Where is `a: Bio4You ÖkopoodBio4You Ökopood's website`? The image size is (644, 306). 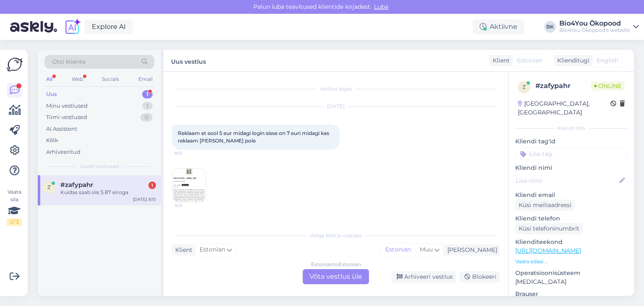 a: Bio4You ÖkopoodBio4You Ökopood's website is located at coordinates (599, 27).